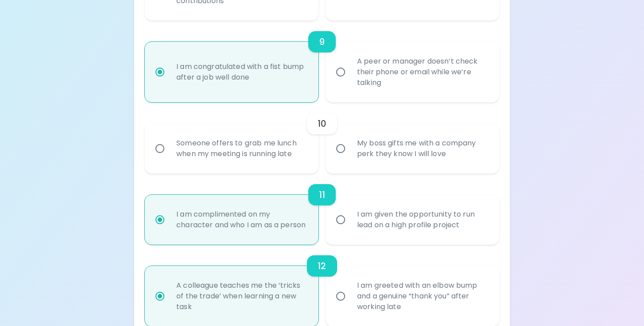 This screenshot has width=644, height=326. I want to click on h6: 10, so click(322, 124).